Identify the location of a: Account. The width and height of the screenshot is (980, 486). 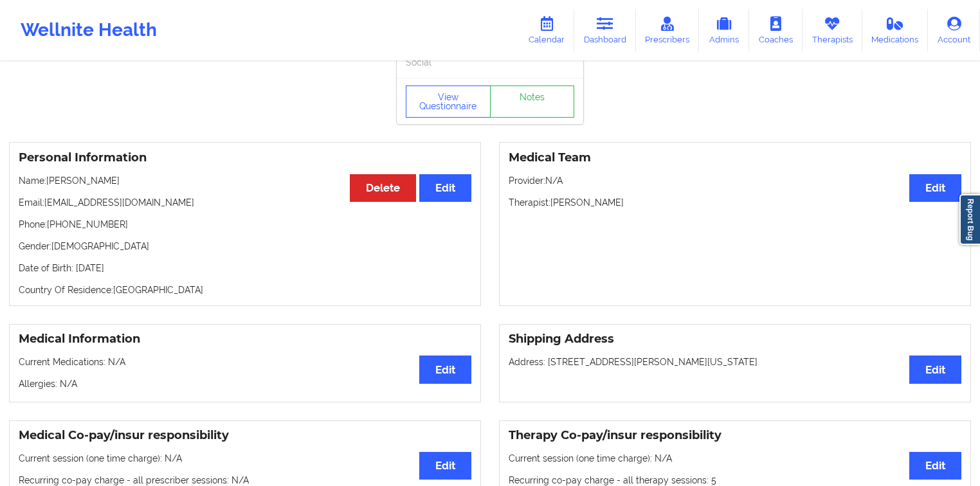
(954, 30).